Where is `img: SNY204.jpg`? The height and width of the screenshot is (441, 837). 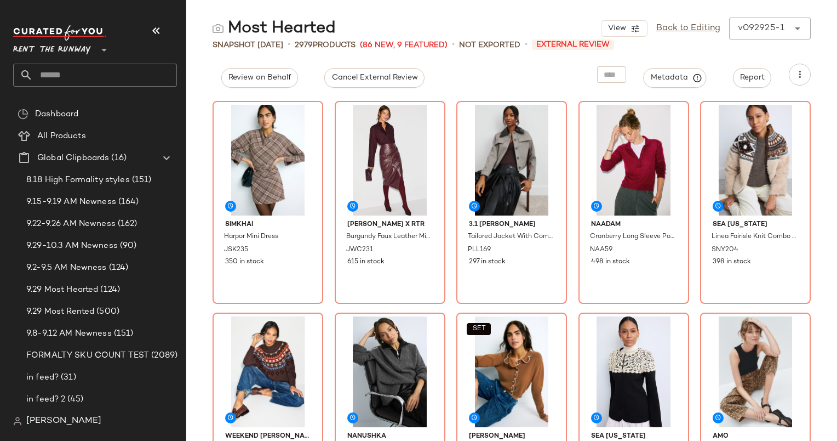 img: SNY204.jpg is located at coordinates (756, 160).